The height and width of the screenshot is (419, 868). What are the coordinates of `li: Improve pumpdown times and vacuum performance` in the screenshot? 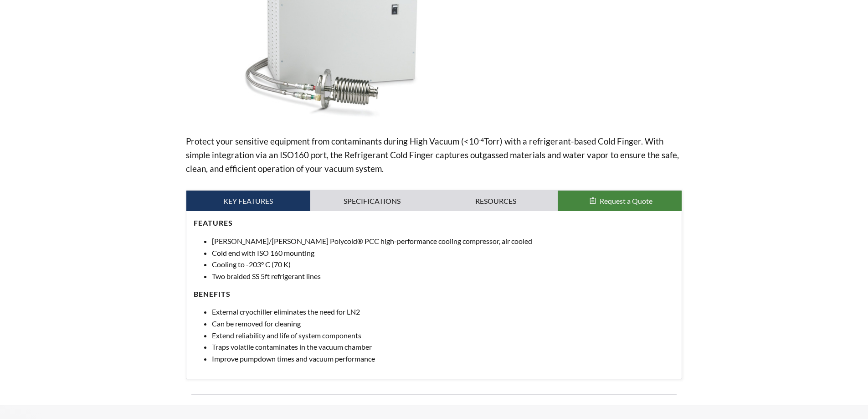 It's located at (444, 359).